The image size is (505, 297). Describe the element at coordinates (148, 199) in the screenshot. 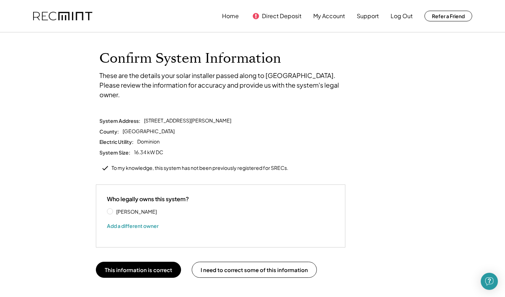

I see `div: Who legally owns this system?` at that location.